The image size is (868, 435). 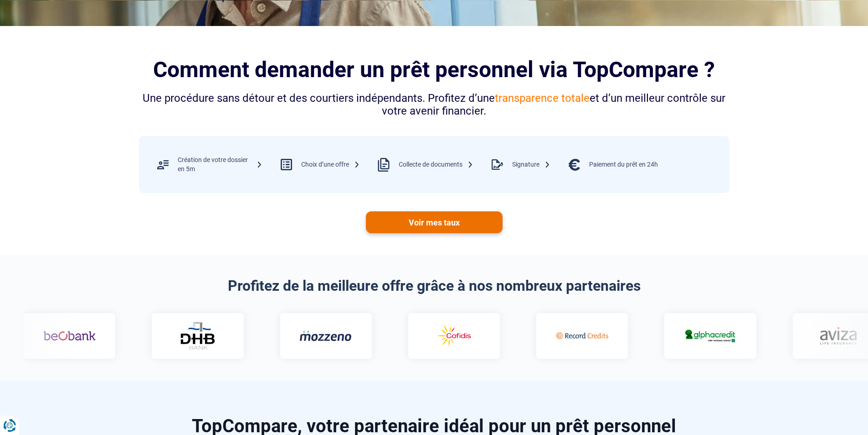 I want to click on div: Choix d’une offre, so click(x=331, y=164).